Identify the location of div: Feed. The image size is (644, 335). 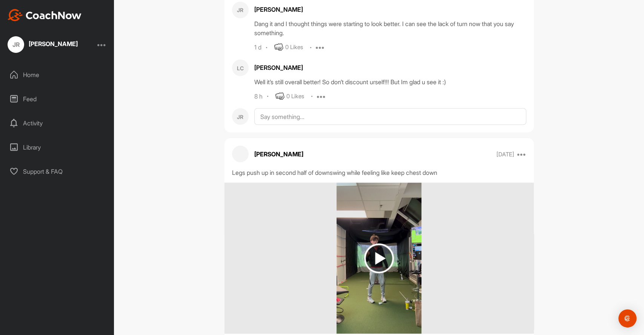
(57, 99).